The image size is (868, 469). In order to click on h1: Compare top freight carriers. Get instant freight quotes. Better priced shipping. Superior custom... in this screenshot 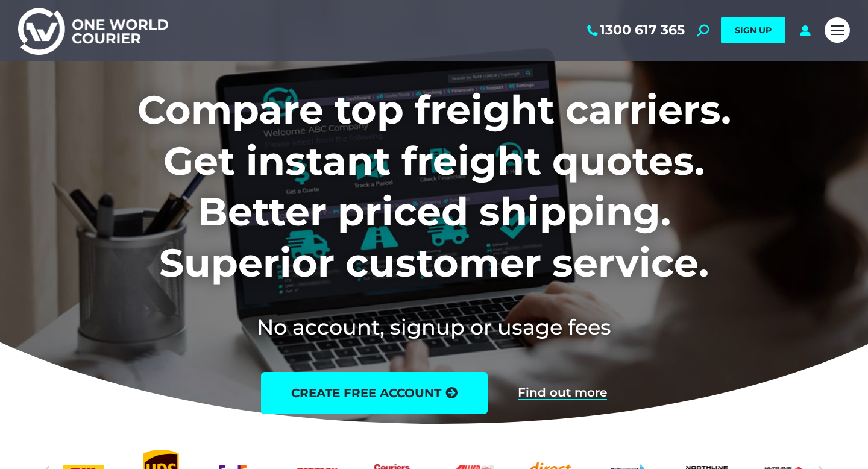, I will do `click(434, 186)`.